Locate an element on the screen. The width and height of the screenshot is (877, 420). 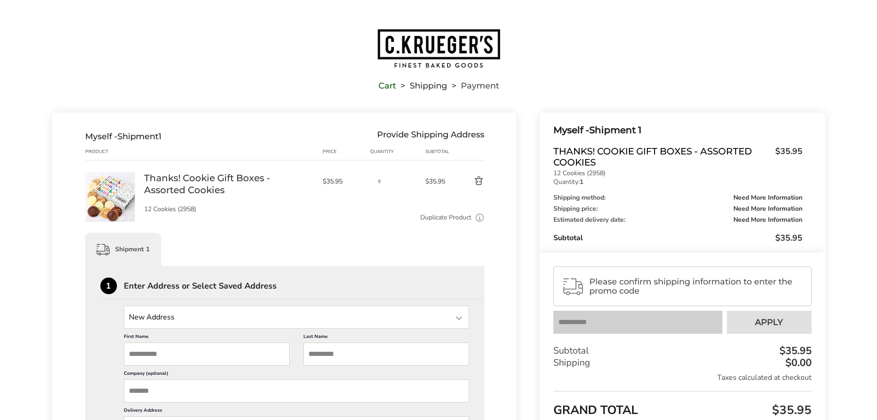
label: Company (optional) is located at coordinates (297, 374).